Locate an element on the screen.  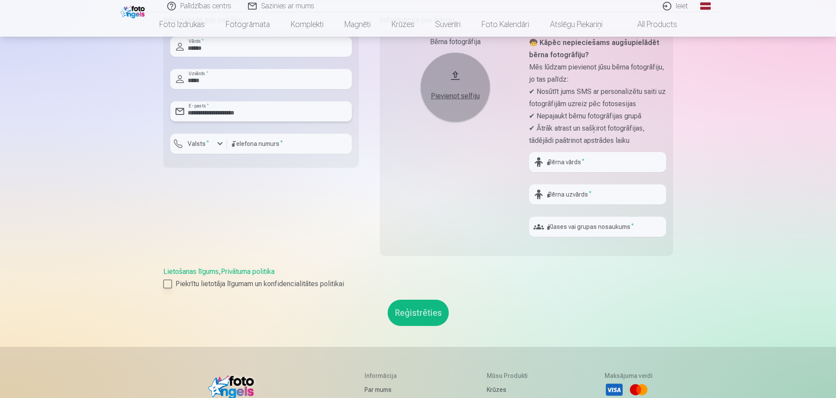
p: ✔ Nosūtīt jums SMS ar personalizētu saiti uz fotogrāfijām uzreiz pēc fotosesijas is located at coordinates (598, 98).